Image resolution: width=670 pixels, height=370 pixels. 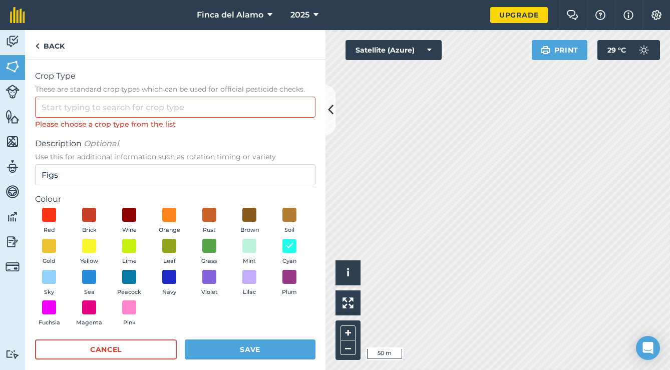 What do you see at coordinates (89, 252) in the screenshot?
I see `button: Yellow` at bounding box center [89, 252].